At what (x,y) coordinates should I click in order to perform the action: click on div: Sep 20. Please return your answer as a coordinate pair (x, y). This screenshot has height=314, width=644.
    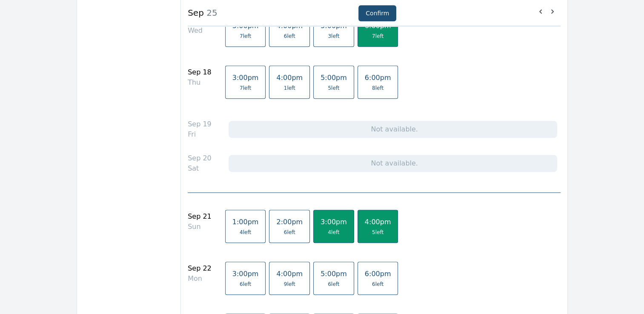
    Looking at the image, I should click on (200, 158).